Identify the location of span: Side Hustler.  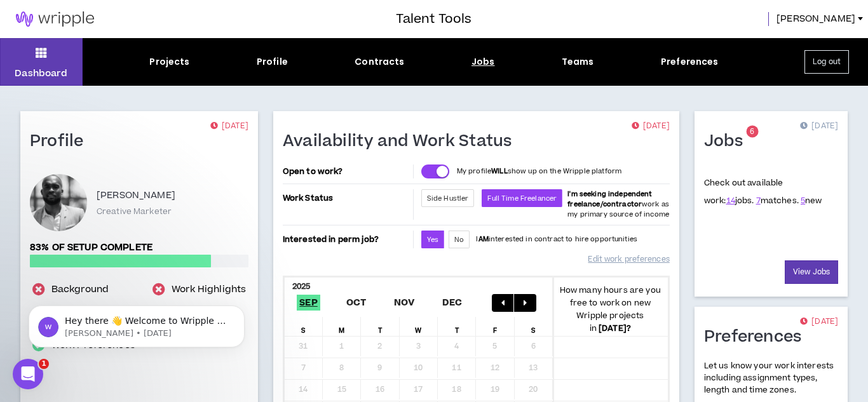
(448, 198).